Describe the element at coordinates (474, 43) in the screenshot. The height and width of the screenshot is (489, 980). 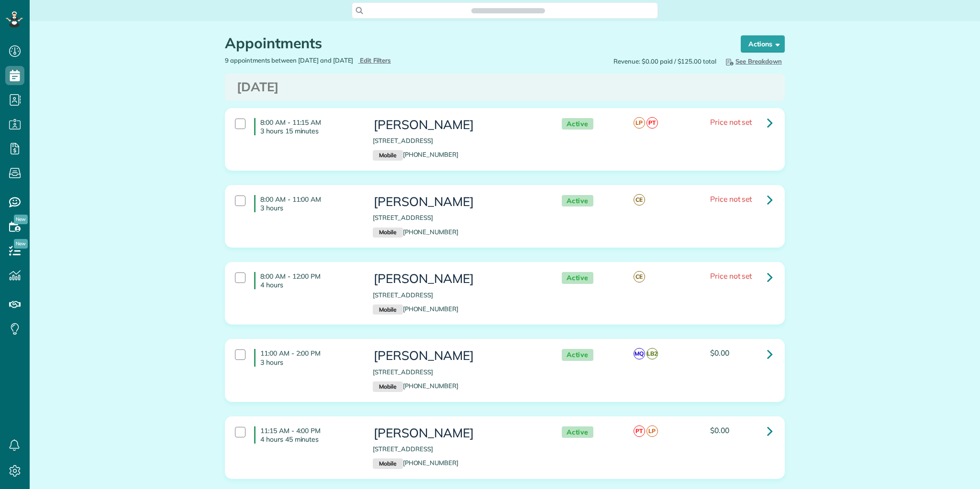
I see `h1: Appointments` at that location.